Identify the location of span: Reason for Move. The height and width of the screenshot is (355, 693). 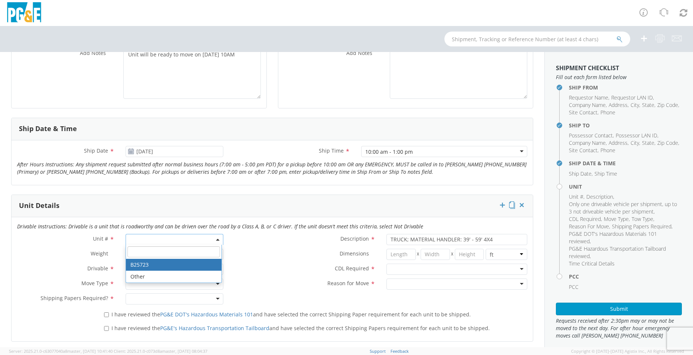
(348, 283).